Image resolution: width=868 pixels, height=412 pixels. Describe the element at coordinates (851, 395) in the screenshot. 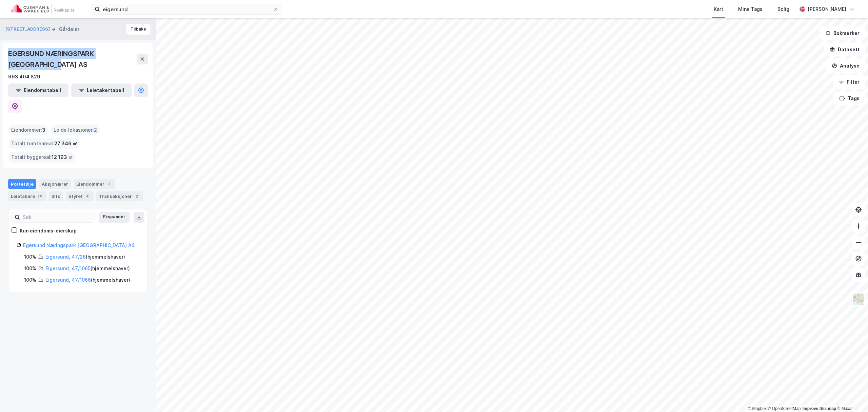

I see `div: Kontrollprogram for chat` at that location.